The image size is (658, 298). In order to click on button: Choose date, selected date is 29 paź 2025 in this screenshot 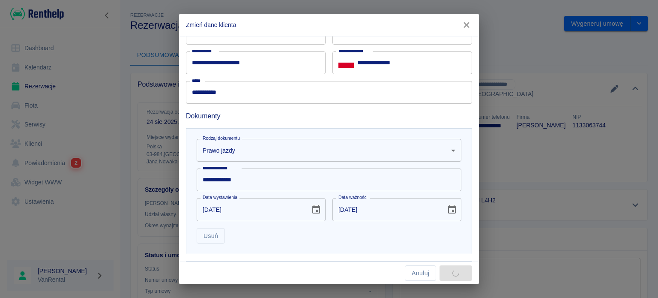, I will do `click(452, 209)`.